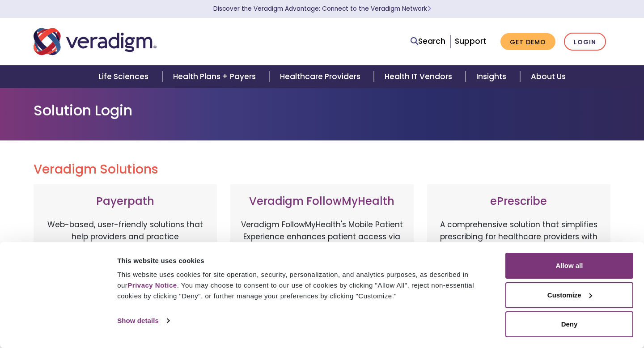 The image size is (644, 348). Describe the element at coordinates (519, 202) in the screenshot. I see `h3: ePrescribe` at that location.